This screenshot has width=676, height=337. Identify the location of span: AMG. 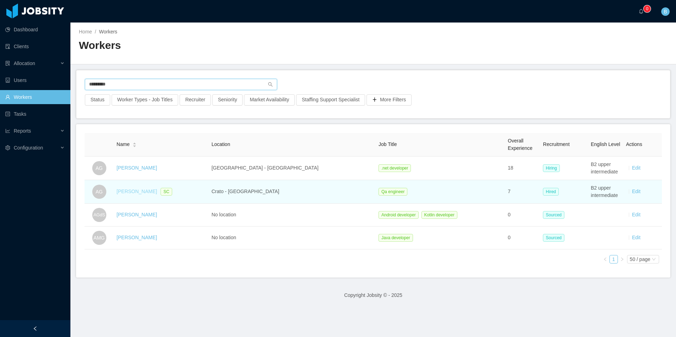
(99, 238).